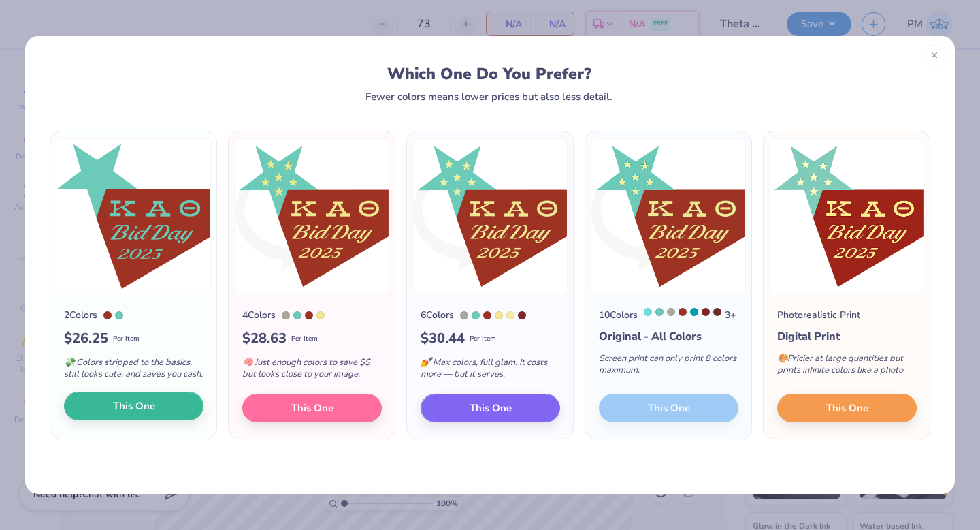 The height and width of the screenshot is (530, 980). What do you see at coordinates (134, 371) in the screenshot?
I see `div: Colors stripped to the basics, still looks cute, and saves you cash.` at bounding box center [134, 371].